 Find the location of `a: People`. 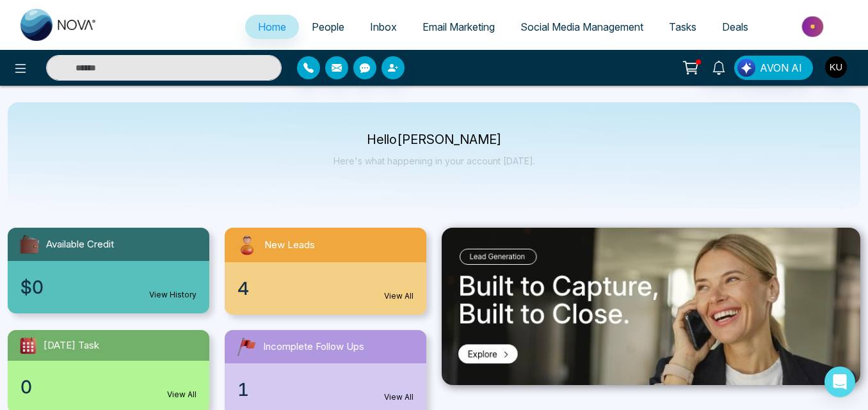

a: People is located at coordinates (328, 27).